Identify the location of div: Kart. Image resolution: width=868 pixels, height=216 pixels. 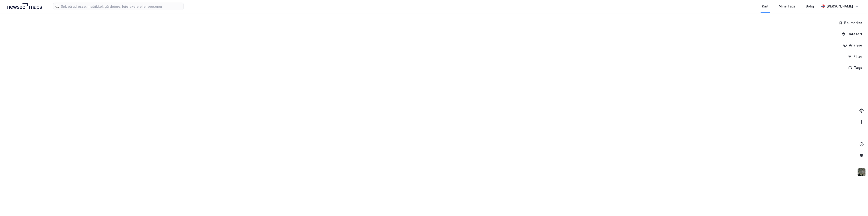
(765, 6).